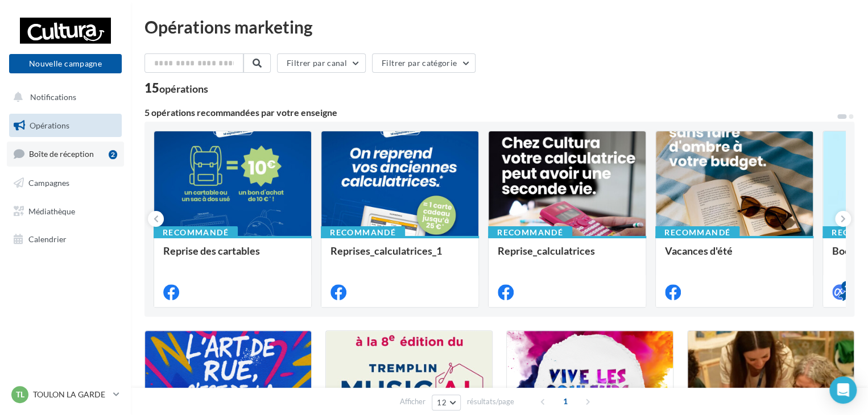  Describe the element at coordinates (491, 112) in the screenshot. I see `div: 5 opérations recommandées par votre enseigne` at that location.